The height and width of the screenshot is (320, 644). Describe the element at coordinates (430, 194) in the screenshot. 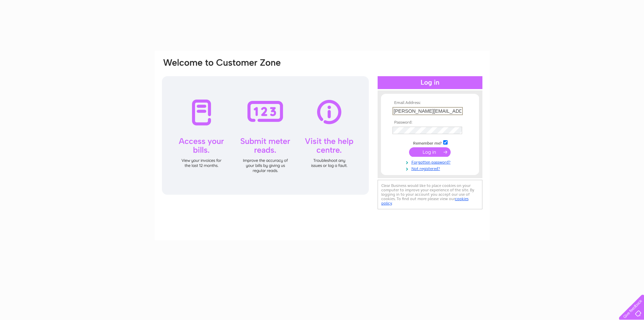

I see `div: Clear Business would like to place cookies on your computer to improve your experience of the sit...` at that location.